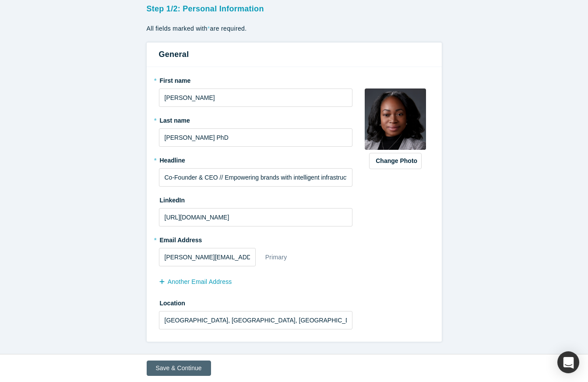 The image size is (588, 382). I want to click on label: Headline, so click(256, 159).